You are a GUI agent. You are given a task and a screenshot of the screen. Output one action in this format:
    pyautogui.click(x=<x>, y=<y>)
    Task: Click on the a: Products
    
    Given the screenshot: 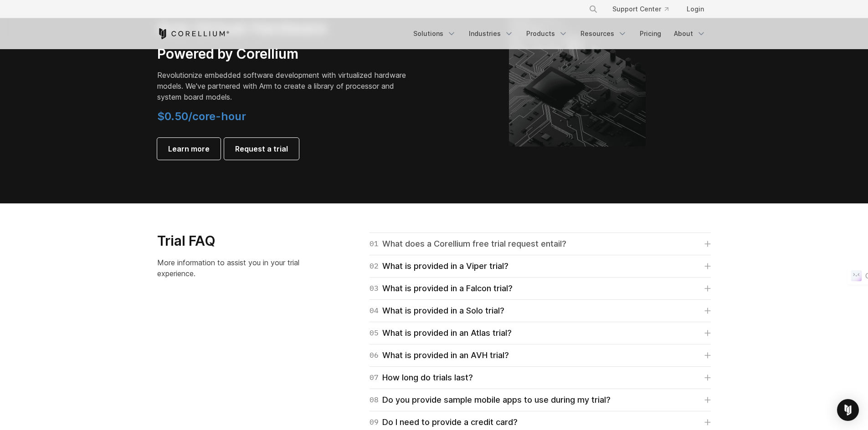 What is the action you would take?
    pyautogui.click(x=546, y=33)
    